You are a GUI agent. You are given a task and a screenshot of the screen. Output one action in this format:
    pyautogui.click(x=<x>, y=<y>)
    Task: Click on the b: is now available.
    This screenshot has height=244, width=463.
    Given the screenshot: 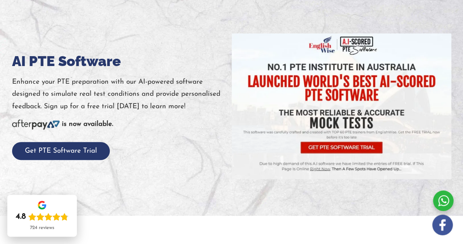 What is the action you would take?
    pyautogui.click(x=88, y=124)
    